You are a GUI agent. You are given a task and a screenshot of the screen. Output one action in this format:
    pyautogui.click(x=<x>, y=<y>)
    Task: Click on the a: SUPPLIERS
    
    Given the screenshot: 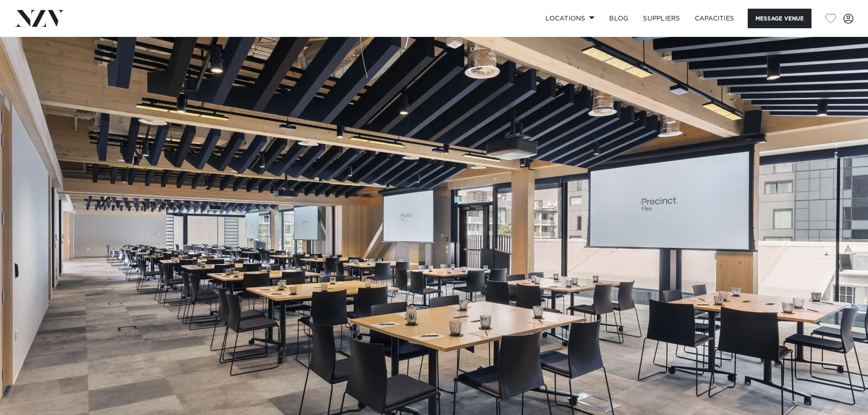 What is the action you would take?
    pyautogui.click(x=661, y=18)
    